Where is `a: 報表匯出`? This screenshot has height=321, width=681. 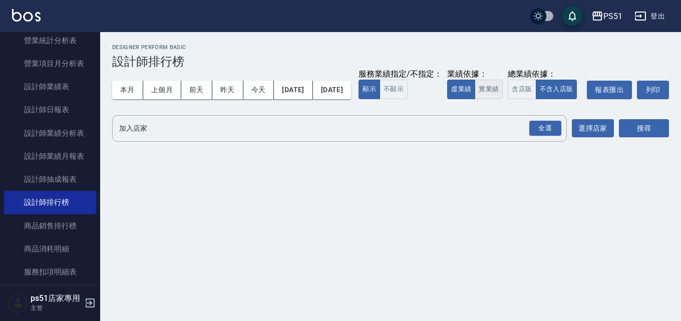
a: 報表匯出 is located at coordinates (609, 90).